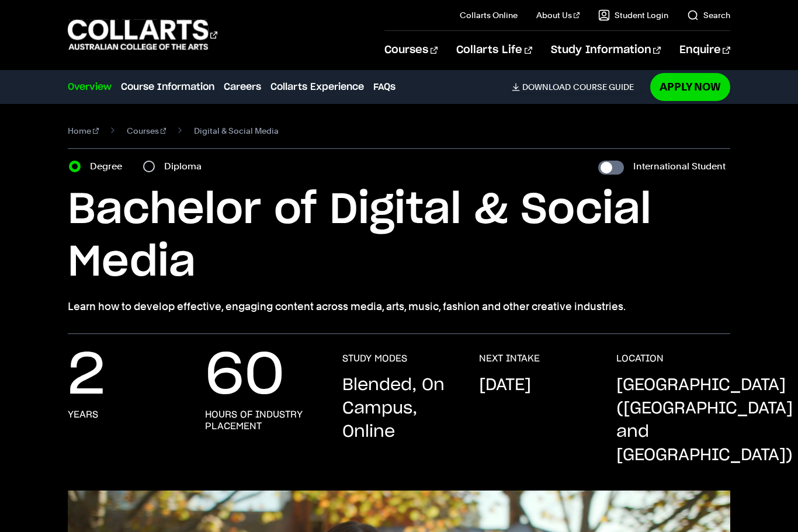 The image size is (798, 532). I want to click on span: Digital & Social Media, so click(236, 131).